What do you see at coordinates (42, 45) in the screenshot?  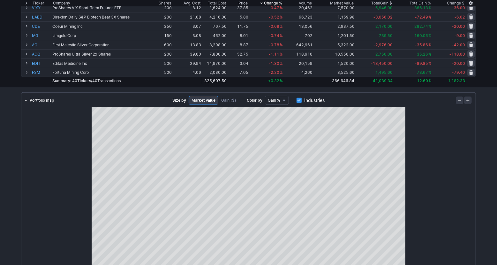 I see `a: AG` at bounding box center [42, 45].